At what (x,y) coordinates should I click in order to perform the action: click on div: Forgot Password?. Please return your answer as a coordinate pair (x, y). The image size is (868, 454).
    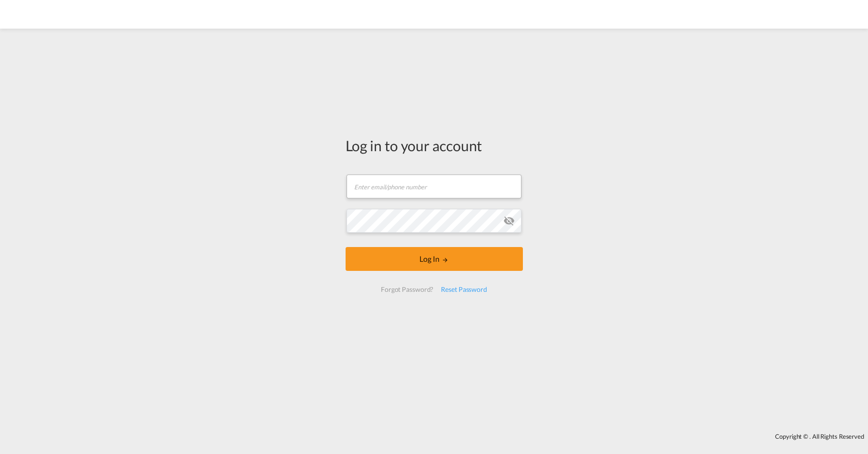
    Looking at the image, I should click on (407, 289).